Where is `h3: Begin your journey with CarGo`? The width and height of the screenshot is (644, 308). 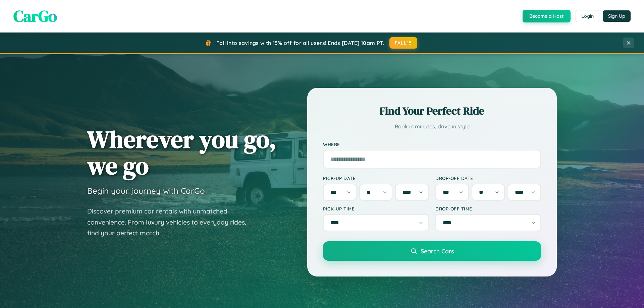
h3: Begin your journey with CarGo is located at coordinates (146, 191).